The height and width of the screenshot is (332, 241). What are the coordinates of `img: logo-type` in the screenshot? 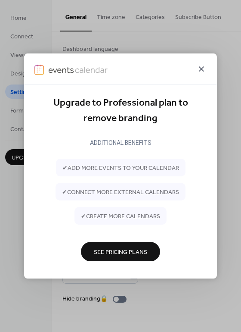 It's located at (78, 70).